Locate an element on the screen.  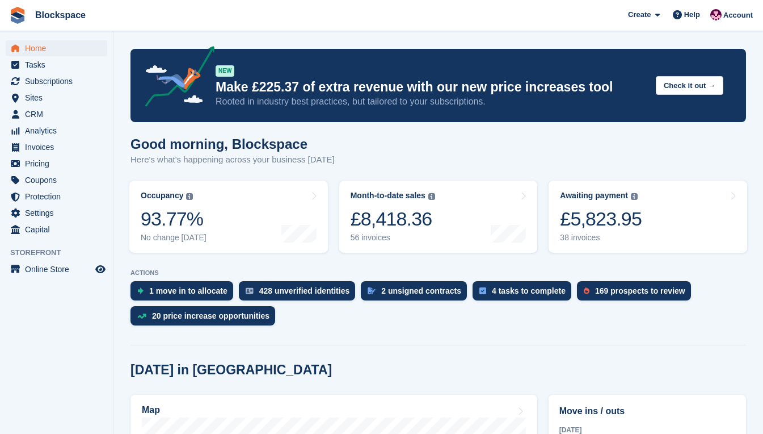
a: 428 unverified identities is located at coordinates (300, 293).